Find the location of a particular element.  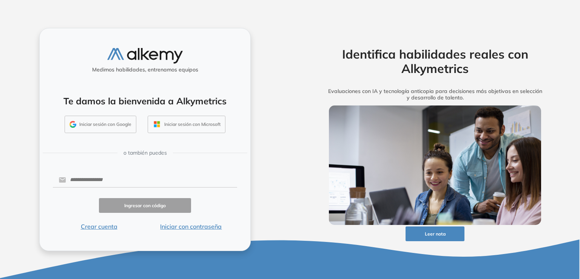

h4: Te damos la bienvenida a Alkymetrics is located at coordinates (145, 101).